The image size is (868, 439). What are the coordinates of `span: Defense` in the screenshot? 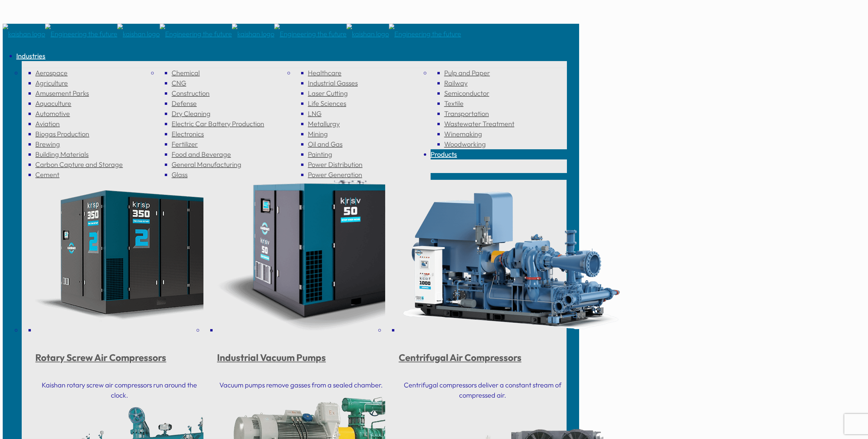 It's located at (184, 103).